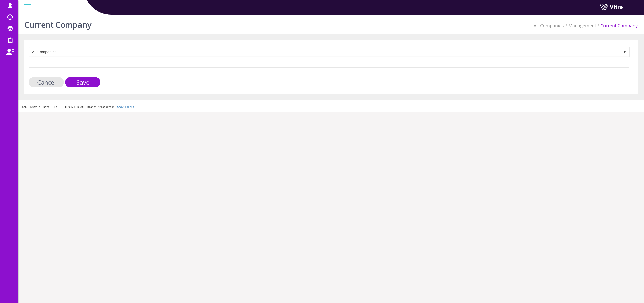  What do you see at coordinates (58, 23) in the screenshot?
I see `h1: Current Company` at bounding box center [58, 23].